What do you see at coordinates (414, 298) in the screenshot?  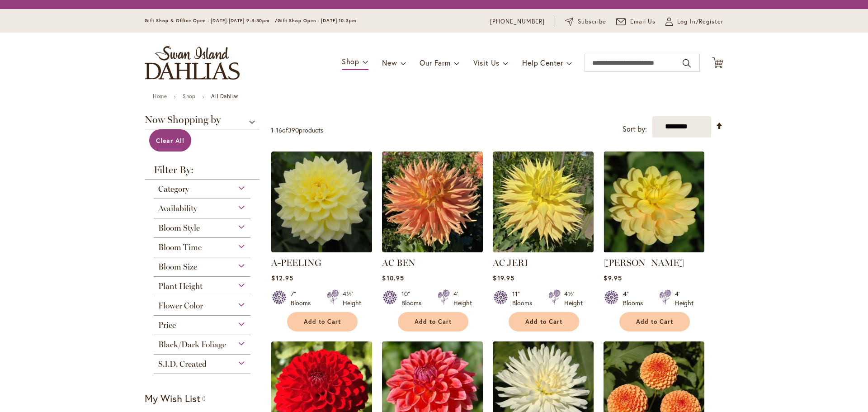 I see `div: 10" Blooms` at bounding box center [414, 298].